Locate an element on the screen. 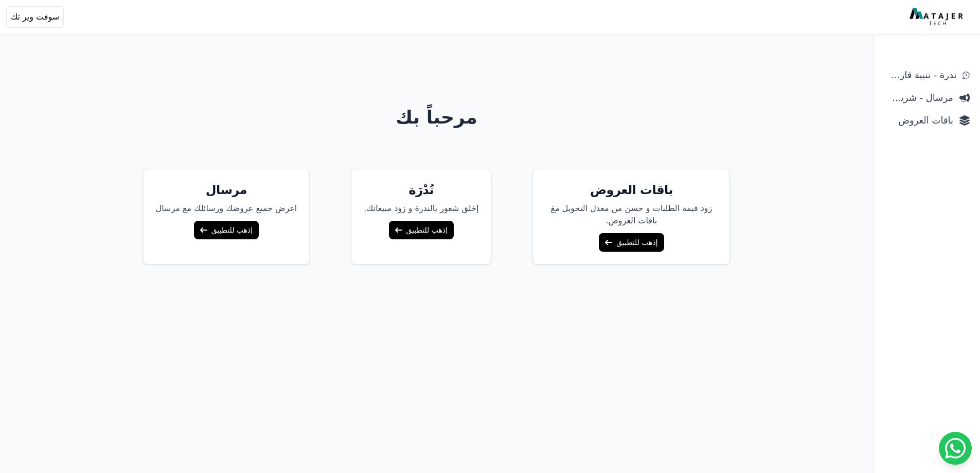 The image size is (980, 473). img: MatajerTech Logo is located at coordinates (938, 17).